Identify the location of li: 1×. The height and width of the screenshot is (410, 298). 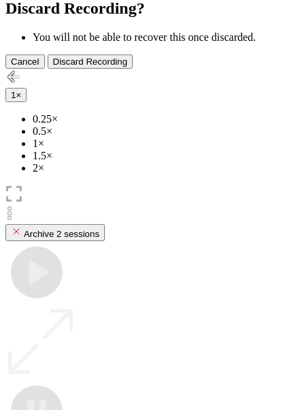
(163, 144).